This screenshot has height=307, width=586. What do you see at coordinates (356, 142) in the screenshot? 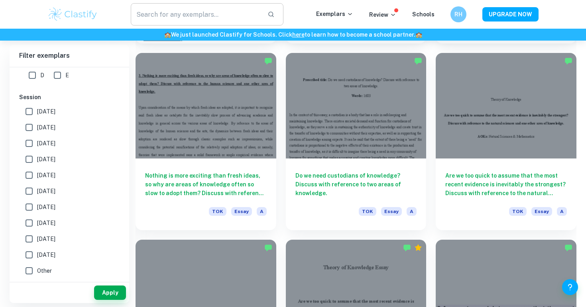
I see `a: Do we need custodians of knowledge? Discuss with reference to two areas of knowledge.TOKEssayA` at bounding box center [356, 142].